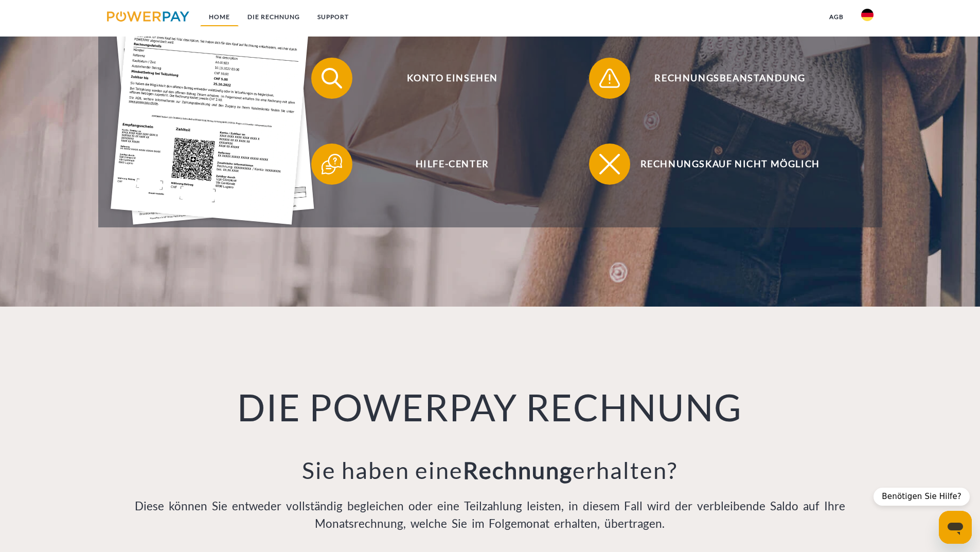 The image size is (980, 552). Describe the element at coordinates (445, 164) in the screenshot. I see `a: Hilfe-Center` at that location.